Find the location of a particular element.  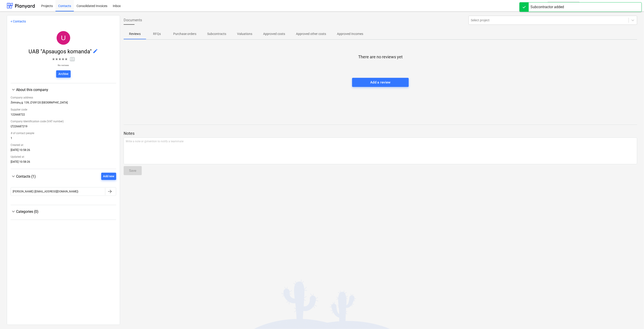

div: Created at is located at coordinates (63, 145).